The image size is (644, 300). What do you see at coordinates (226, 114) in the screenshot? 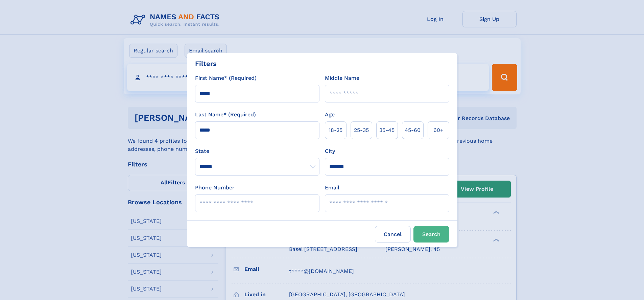
I see `label: Last Name* (Required)` at bounding box center [226, 114].